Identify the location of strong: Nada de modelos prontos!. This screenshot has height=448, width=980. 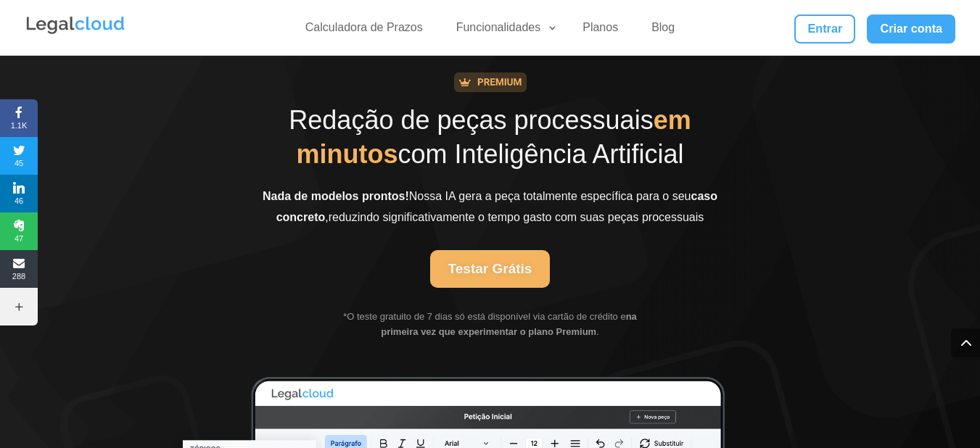
(336, 196).